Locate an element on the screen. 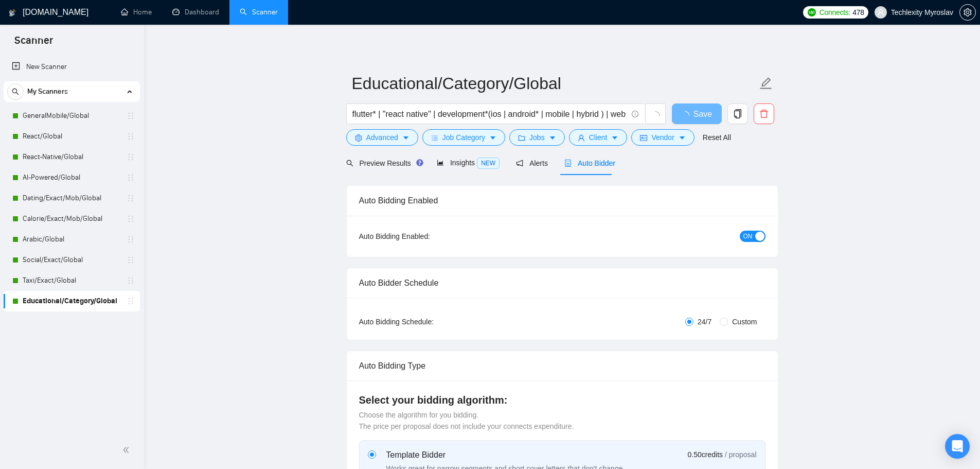  span: NEW is located at coordinates (488, 163).